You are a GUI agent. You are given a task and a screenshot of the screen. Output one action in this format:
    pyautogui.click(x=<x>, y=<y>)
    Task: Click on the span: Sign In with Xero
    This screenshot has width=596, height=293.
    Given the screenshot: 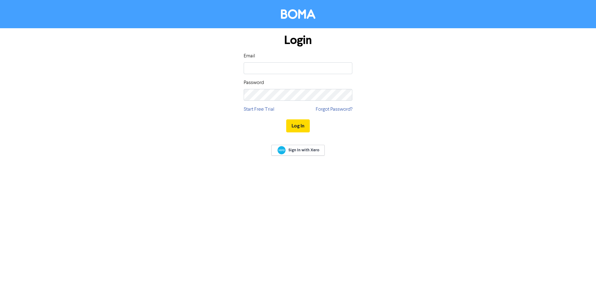 What is the action you would take?
    pyautogui.click(x=304, y=150)
    